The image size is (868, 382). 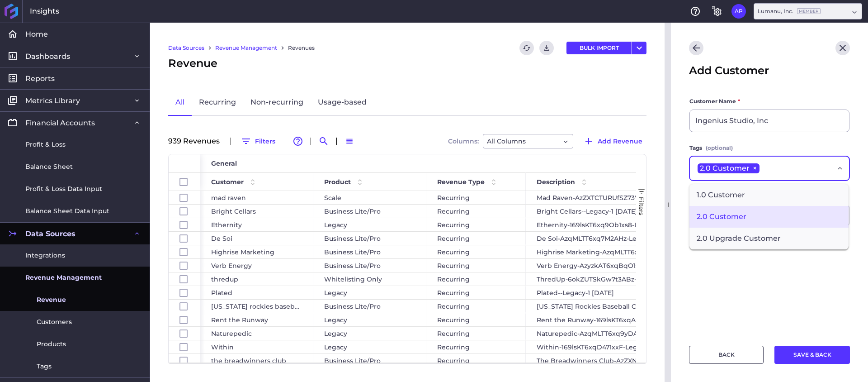 I want to click on span: Bright Cellars, so click(x=234, y=211).